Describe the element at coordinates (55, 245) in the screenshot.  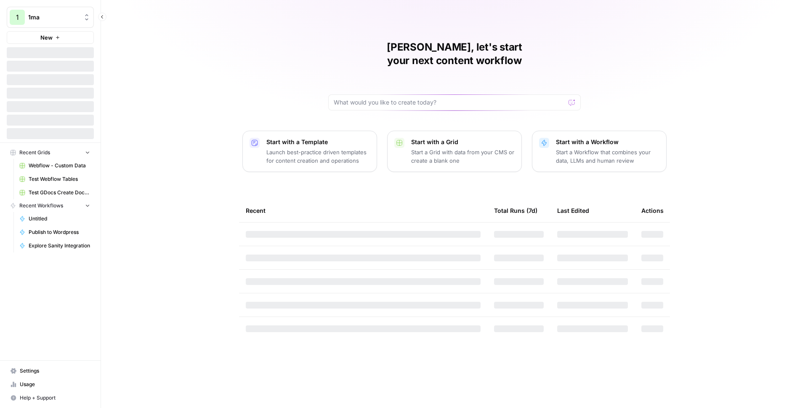
I see `a: Explore Sanity Integration` at that location.